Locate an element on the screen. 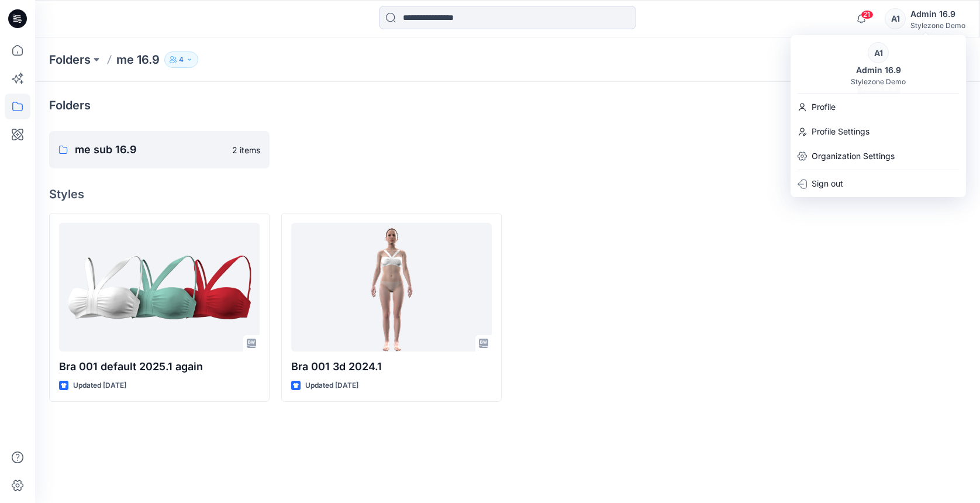 Image resolution: width=980 pixels, height=503 pixels. p: Profile Settings is located at coordinates (840, 132).